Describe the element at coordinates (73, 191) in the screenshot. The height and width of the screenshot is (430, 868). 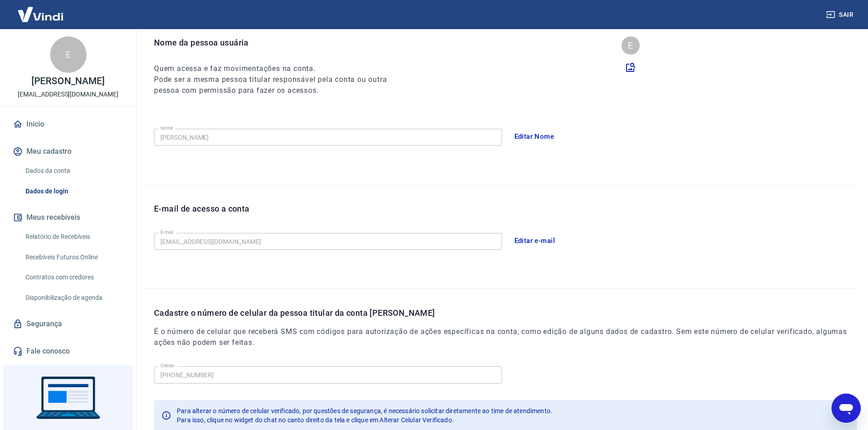
I see `a: Dados de login` at that location.